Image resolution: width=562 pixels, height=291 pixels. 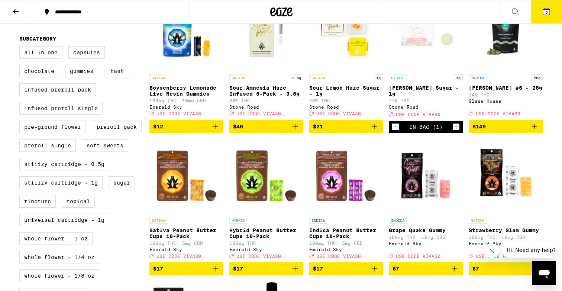 What do you see at coordinates (266, 233) in the screenshot?
I see `p: Hybrid Peanut Butter Cups 10-Pack` at bounding box center [266, 233].